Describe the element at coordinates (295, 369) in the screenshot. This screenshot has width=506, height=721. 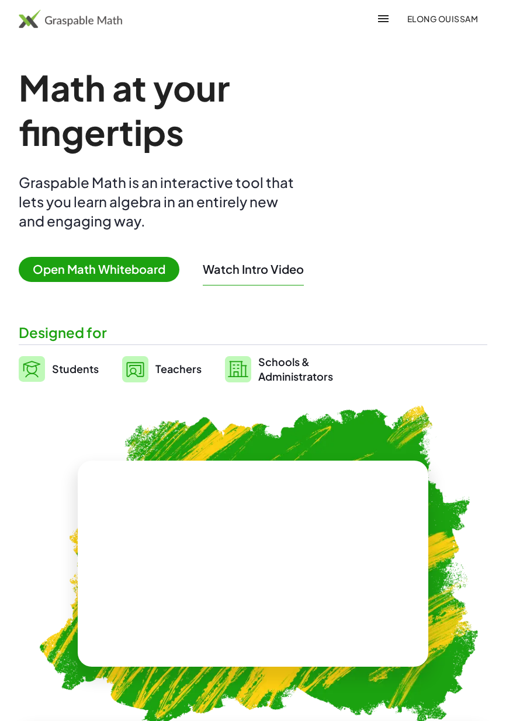
I see `span: Schools & Administrators` at that location.